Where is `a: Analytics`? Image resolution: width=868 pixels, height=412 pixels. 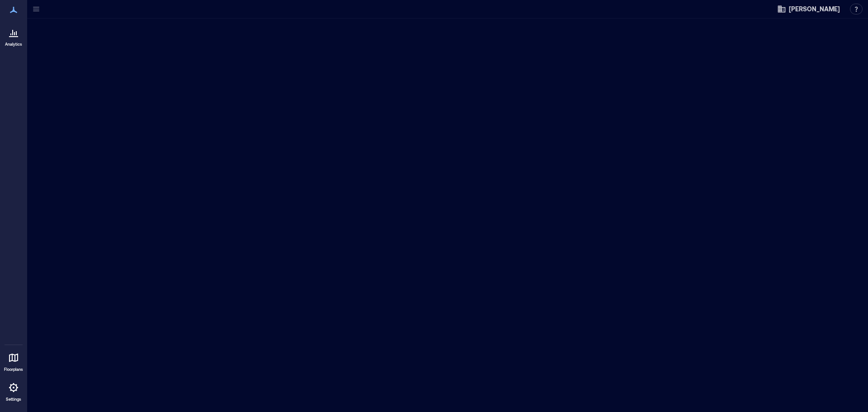 a: Analytics is located at coordinates (13, 35).